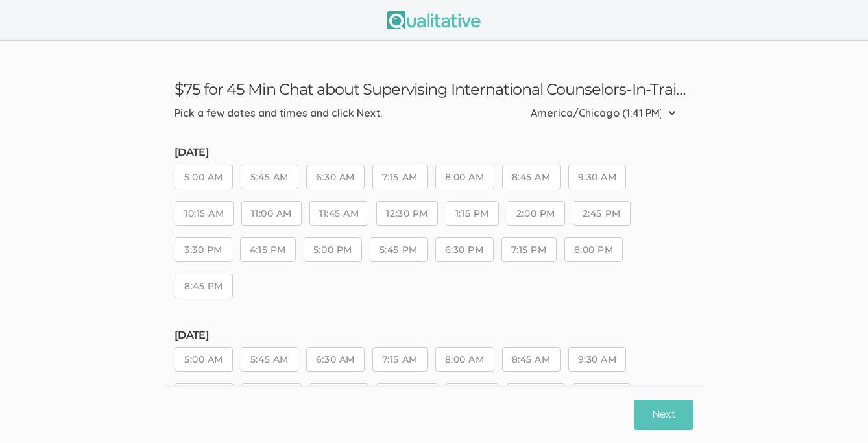 The height and width of the screenshot is (443, 868). I want to click on img: Qualitative, so click(434, 20).